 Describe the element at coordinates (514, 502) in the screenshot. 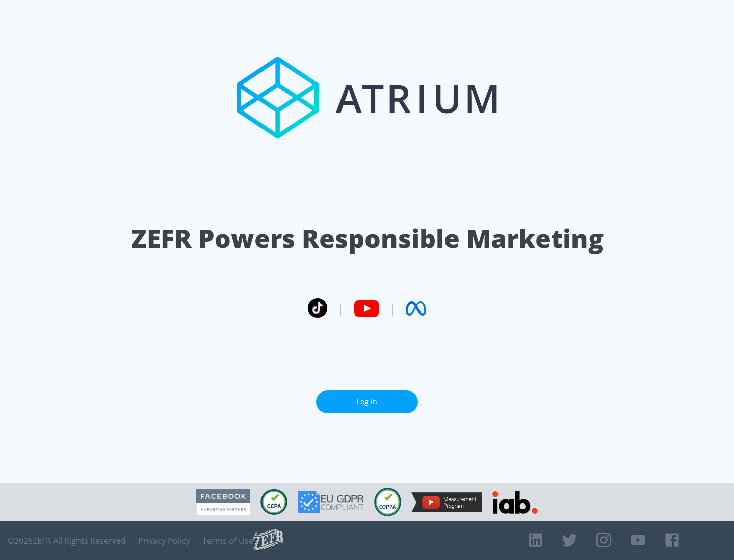

I see `img: IAB` at that location.